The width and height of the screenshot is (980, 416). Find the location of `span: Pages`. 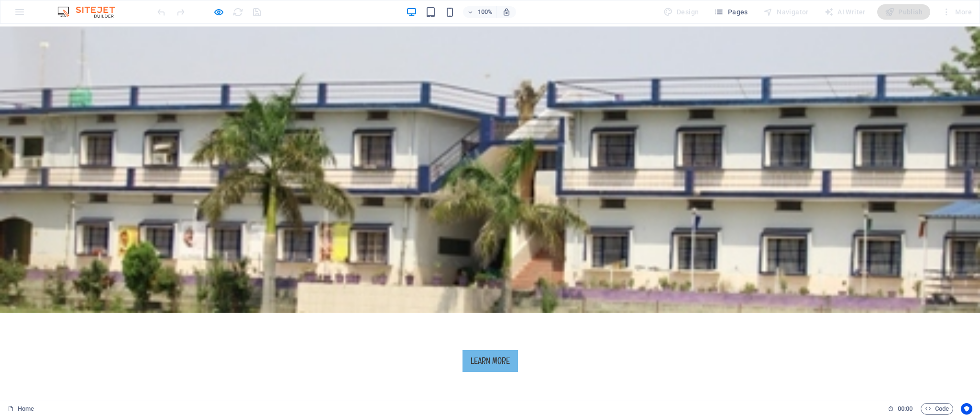

span: Pages is located at coordinates (731, 12).